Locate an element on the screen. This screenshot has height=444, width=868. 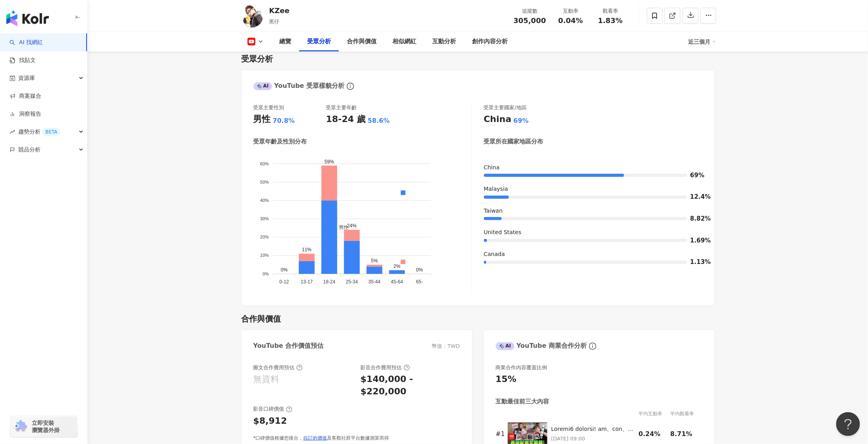
tspan: 0% is located at coordinates (266, 274).